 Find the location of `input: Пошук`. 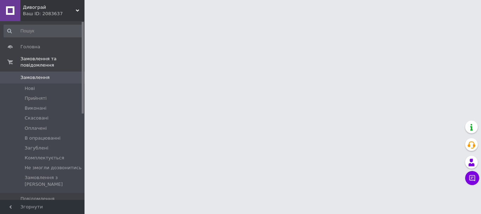

input: Пошук is located at coordinates (43, 31).